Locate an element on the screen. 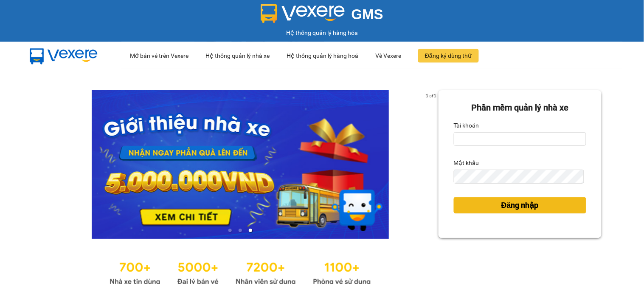 Image resolution: width=644 pixels, height=284 pixels. img: logo 2 is located at coordinates (303, 14).